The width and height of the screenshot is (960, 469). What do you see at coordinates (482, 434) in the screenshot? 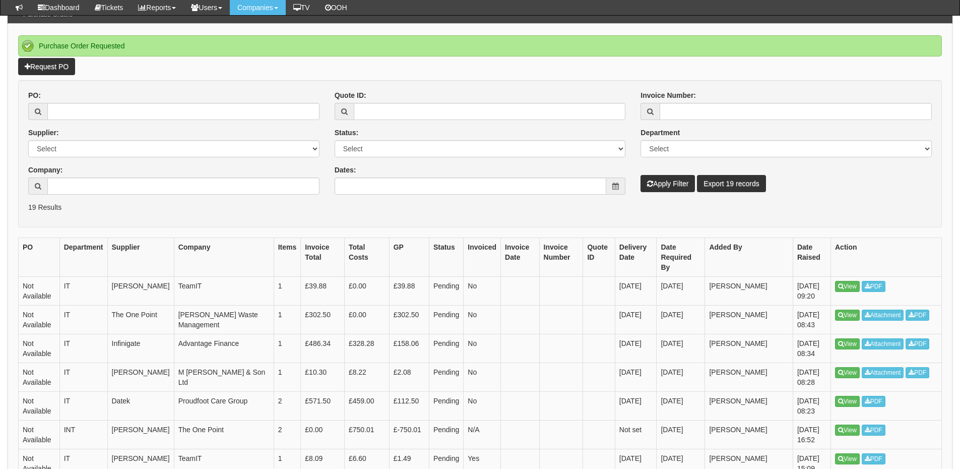
I see `td: N/A` at bounding box center [482, 434].